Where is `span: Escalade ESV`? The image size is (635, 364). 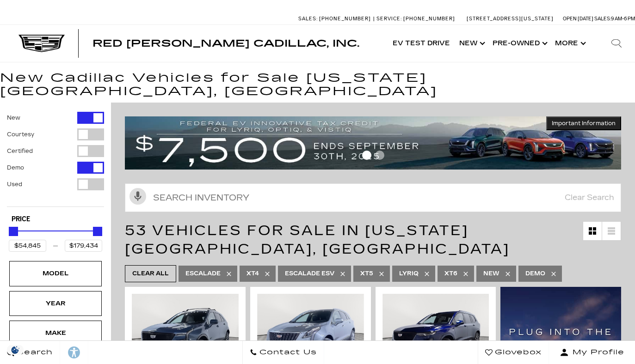 span: Escalade ESV is located at coordinates (309, 274).